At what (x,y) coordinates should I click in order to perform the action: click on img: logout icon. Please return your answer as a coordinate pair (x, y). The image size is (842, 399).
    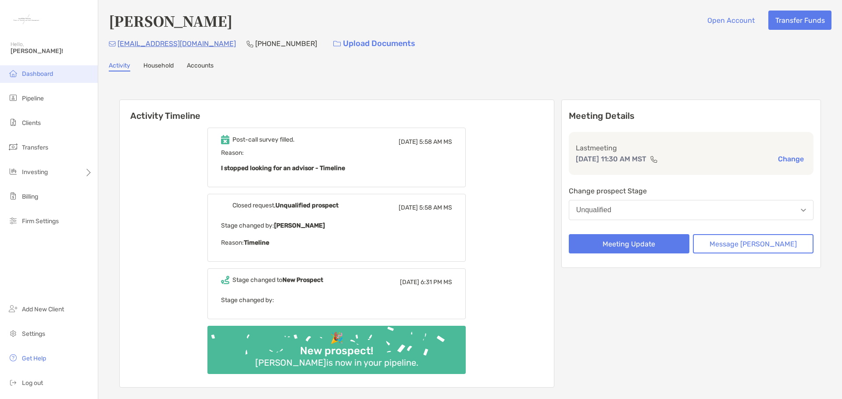
    Looking at the image, I should click on (13, 383).